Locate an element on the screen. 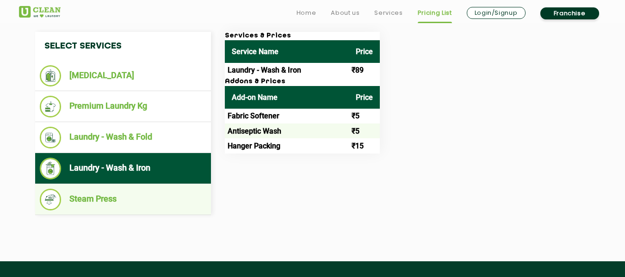  td: ₹89 is located at coordinates (364, 70).